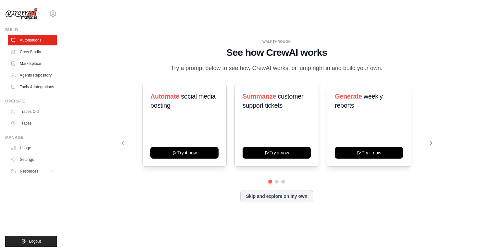 The width and height of the screenshot is (491, 252). Describe the element at coordinates (29, 172) in the screenshot. I see `span: Resources` at that location.